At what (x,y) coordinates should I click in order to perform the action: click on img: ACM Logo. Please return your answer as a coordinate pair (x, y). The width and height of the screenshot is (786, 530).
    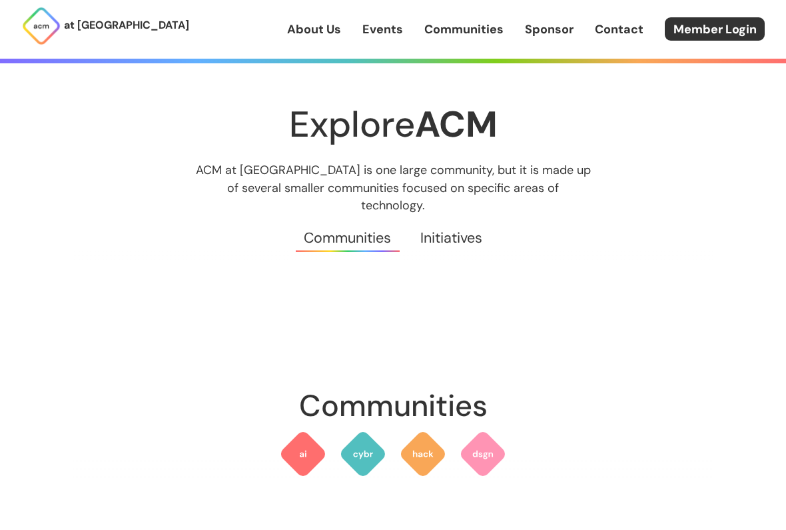
    Looking at the image, I should click on (41, 26).